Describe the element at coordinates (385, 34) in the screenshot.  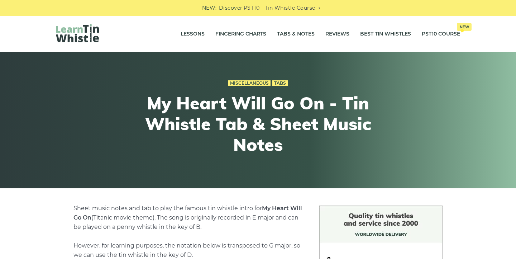
I see `a: Best Tin Whistles` at that location.